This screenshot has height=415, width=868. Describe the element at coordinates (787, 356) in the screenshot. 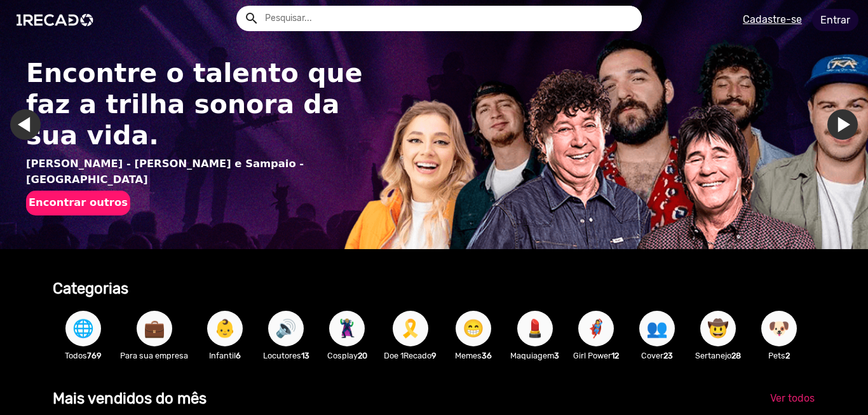

I see `b: 2` at that location.